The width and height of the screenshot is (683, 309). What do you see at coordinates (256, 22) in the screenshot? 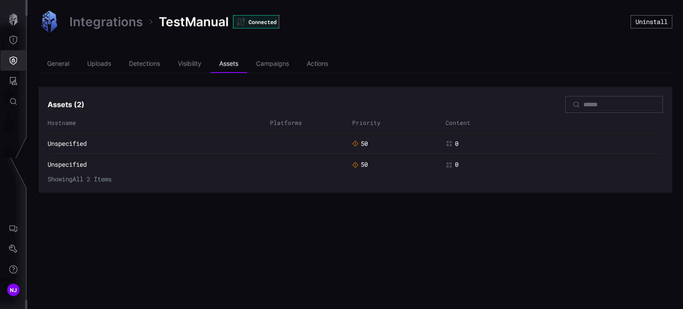
I see `div: Connected` at bounding box center [256, 22].